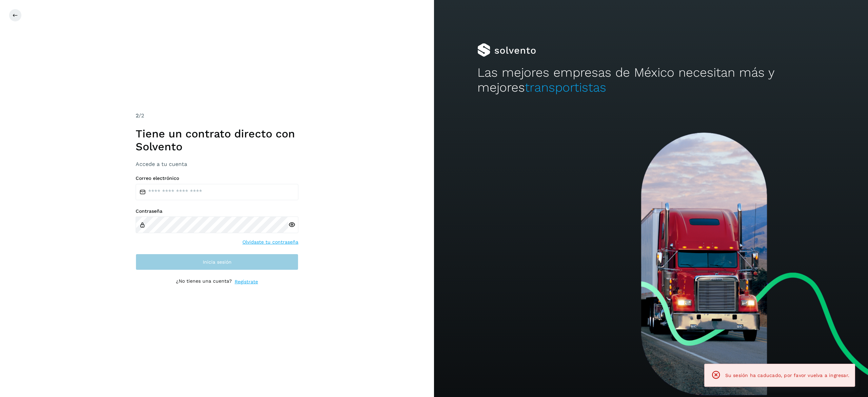  I want to click on p: ¿No tienes una cuenta?, so click(204, 282).